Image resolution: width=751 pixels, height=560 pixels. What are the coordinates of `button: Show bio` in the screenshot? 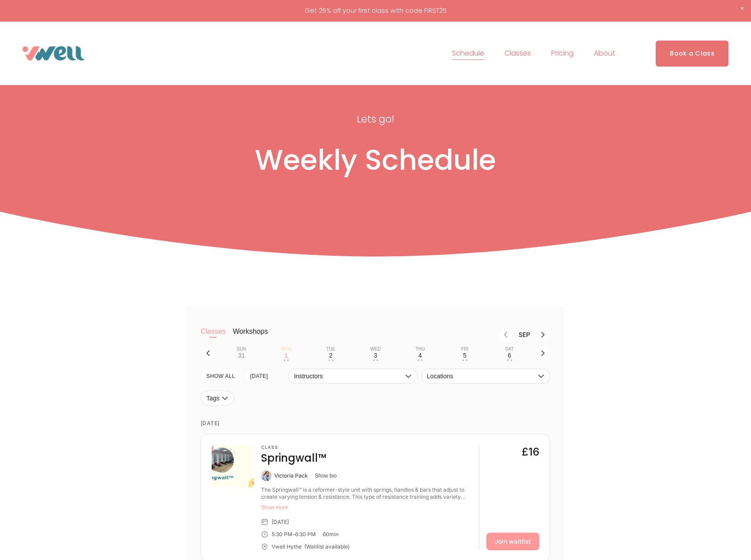 It's located at (325, 476).